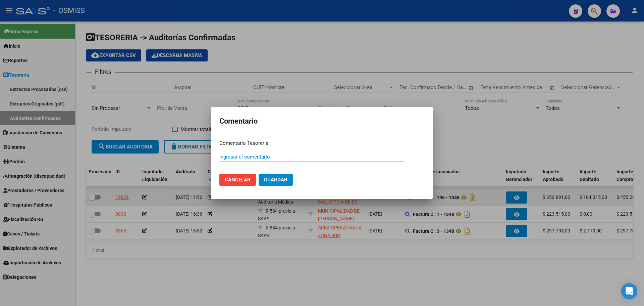 The width and height of the screenshot is (644, 306). What do you see at coordinates (237, 180) in the screenshot?
I see `button: Cancelar` at bounding box center [237, 180].